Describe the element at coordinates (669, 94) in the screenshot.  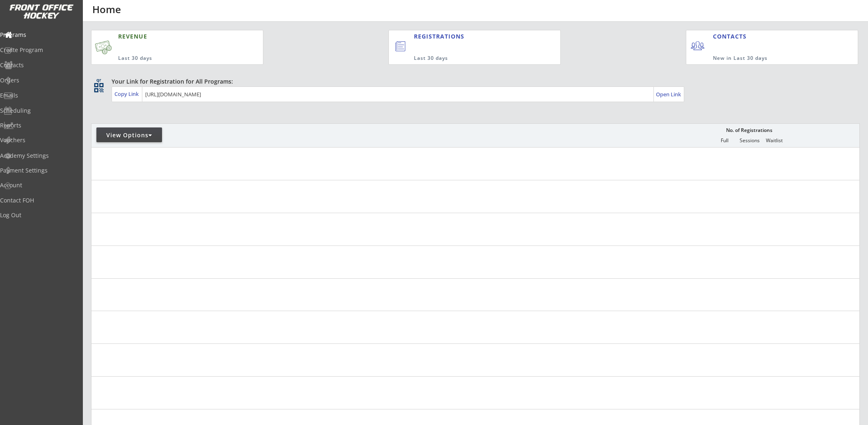
I see `a: Open Link` at that location.